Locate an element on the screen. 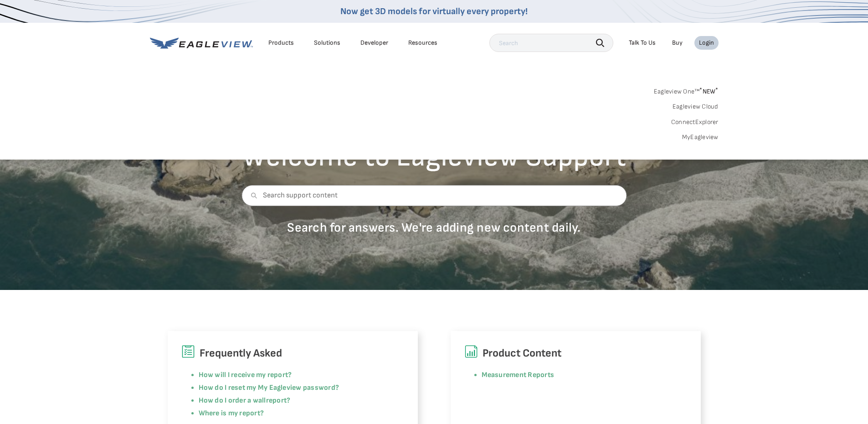 The image size is (868, 424). div: Products is located at coordinates (281, 43).